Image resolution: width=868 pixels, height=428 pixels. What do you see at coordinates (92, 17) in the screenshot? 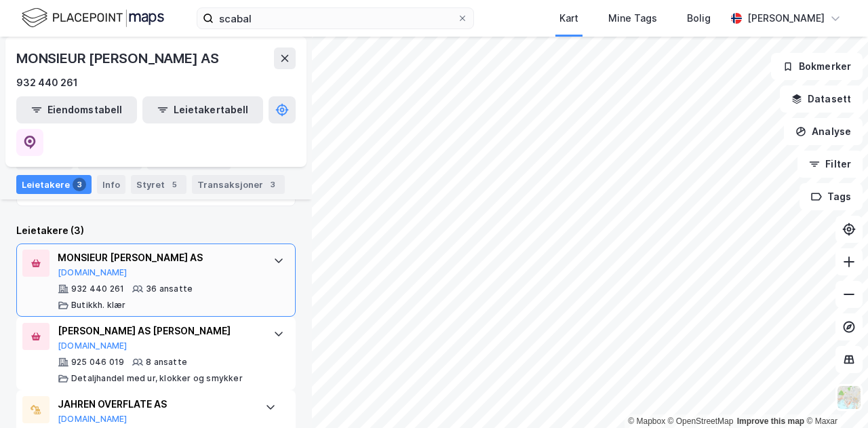
I see `img: logo.f888ab2527a4732fd821a326f86c7f29.svg` at bounding box center [92, 17].